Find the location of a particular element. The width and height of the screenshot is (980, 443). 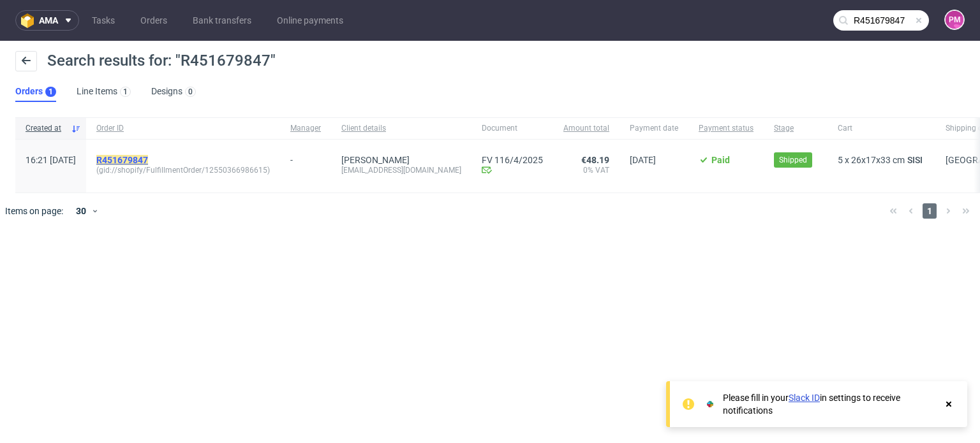

span: Shipped is located at coordinates (793, 160).